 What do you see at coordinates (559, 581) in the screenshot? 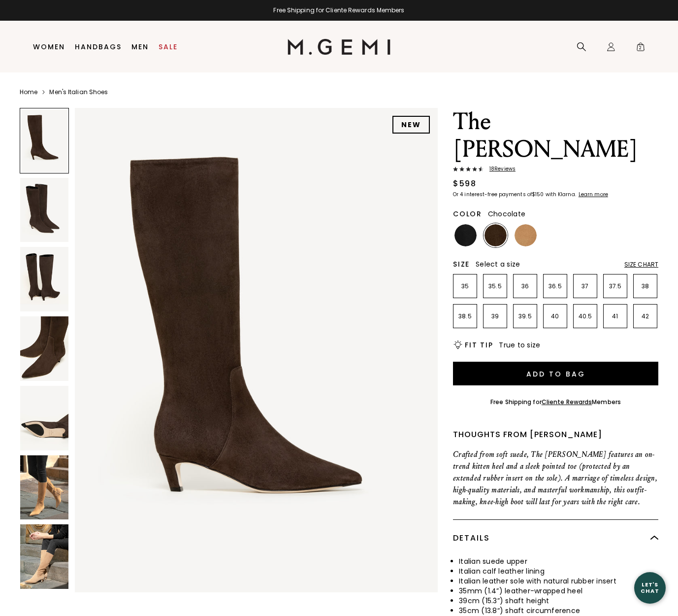
I see `li: Italian leather sole with natural rubber insert` at bounding box center [559, 581].